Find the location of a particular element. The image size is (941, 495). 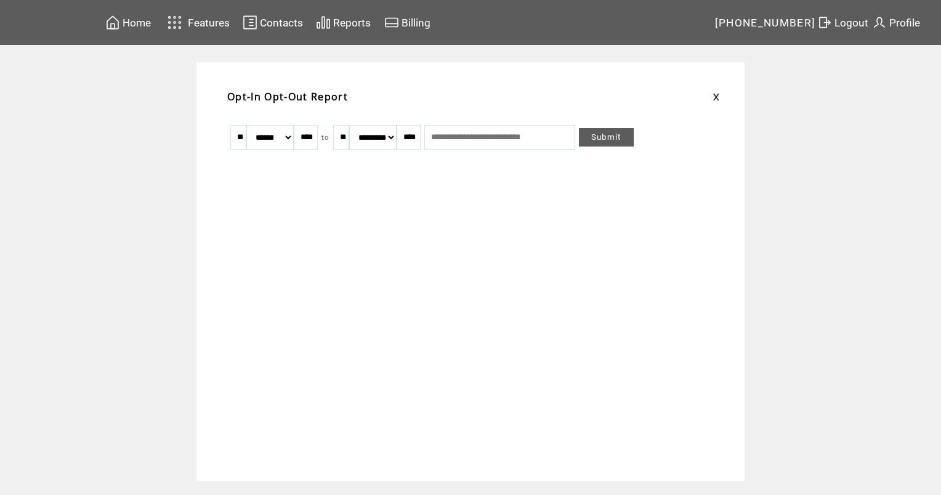

span: Features is located at coordinates (209, 23).